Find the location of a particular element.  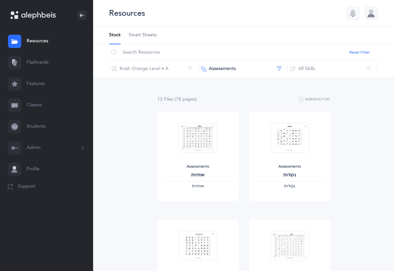

input: Search Resources is located at coordinates (243, 52).